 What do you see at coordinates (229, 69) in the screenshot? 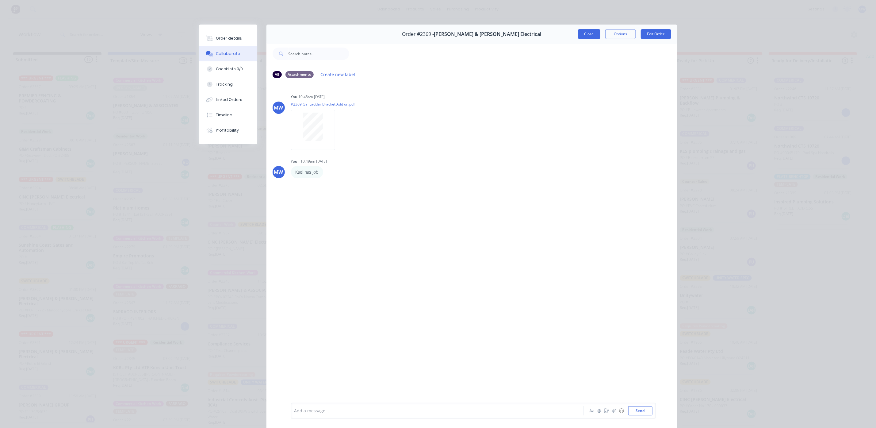
I see `div: Checklists 0/0` at bounding box center [229, 69].